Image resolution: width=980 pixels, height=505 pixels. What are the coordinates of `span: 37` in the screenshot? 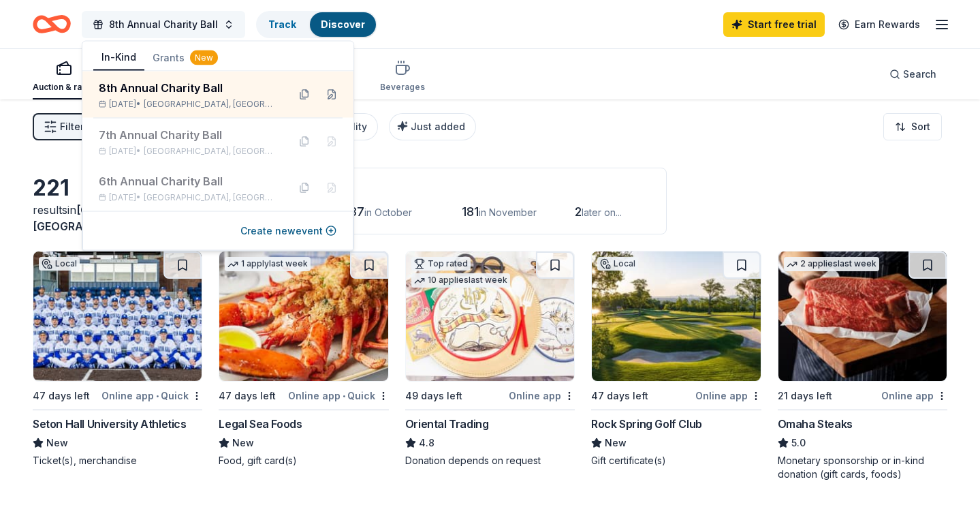 It's located at (357, 211).